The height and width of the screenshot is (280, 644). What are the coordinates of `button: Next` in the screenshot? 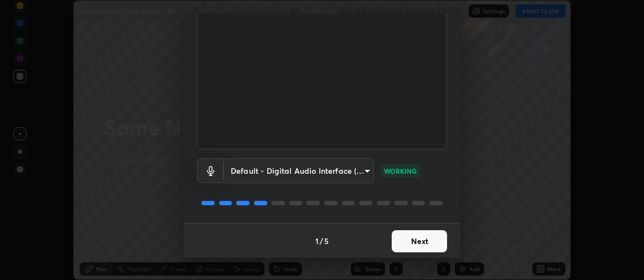 It's located at (419, 241).